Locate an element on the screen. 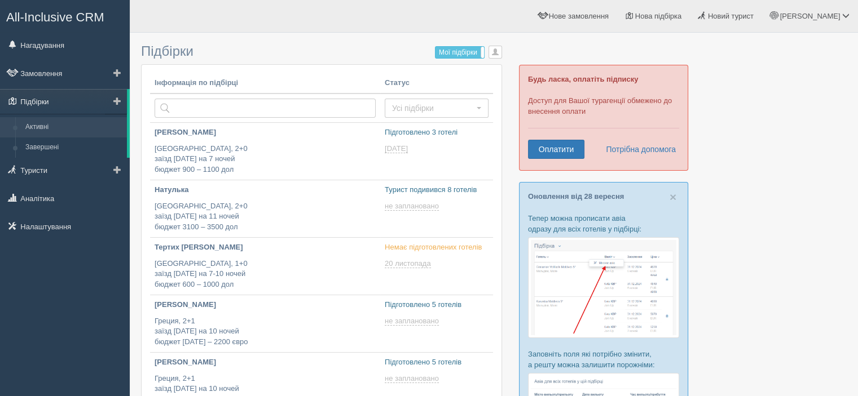 The height and width of the screenshot is (396, 858). a: Оновлення від 28 вересня is located at coordinates (576, 196).